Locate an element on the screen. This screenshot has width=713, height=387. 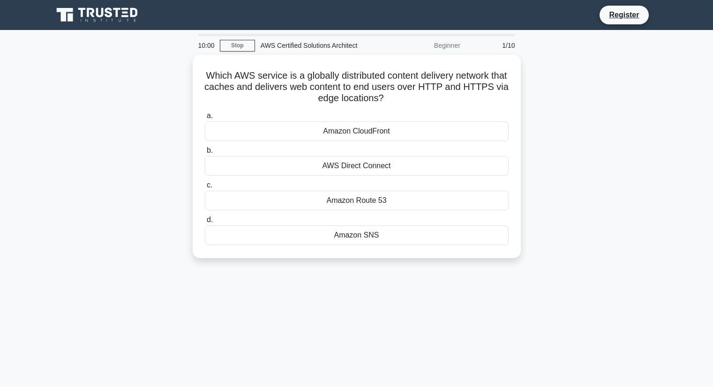
a: Stop is located at coordinates (237, 45).